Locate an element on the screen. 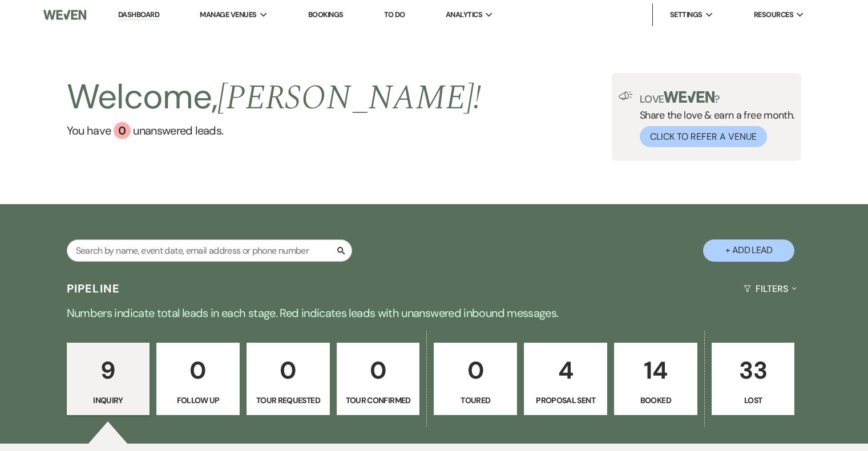  p: Numbers indicate total leads in each stage. Red indicates leads with unanswered inbound messages. is located at coordinates (434, 313).